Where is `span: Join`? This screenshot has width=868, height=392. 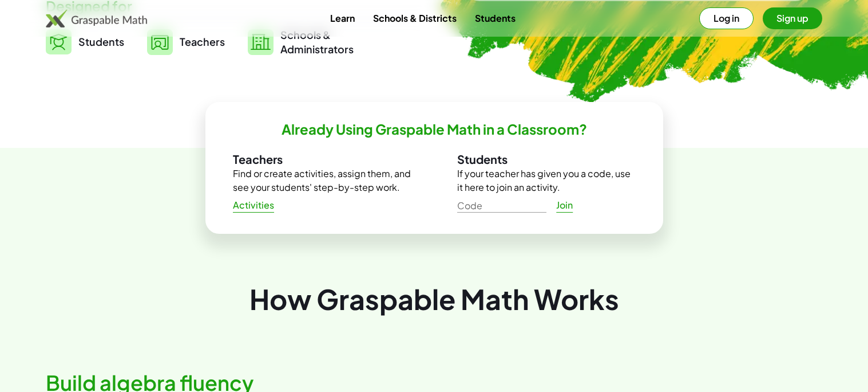
span: Join is located at coordinates (565, 206).